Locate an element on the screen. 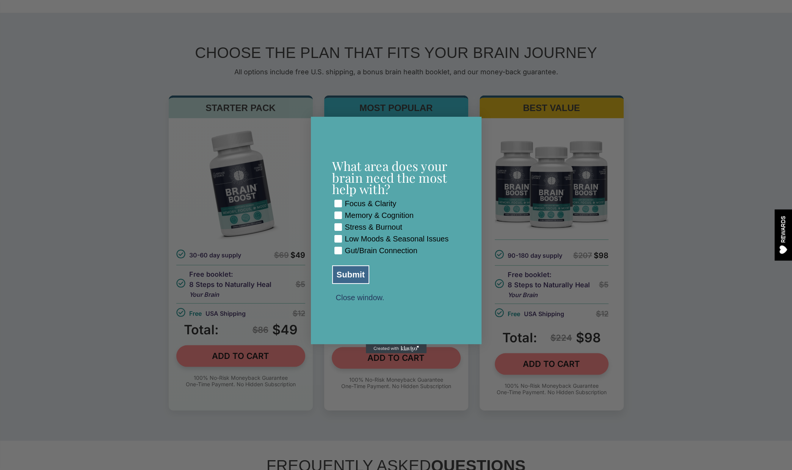 This screenshot has width=792, height=470. button: Submit is located at coordinates (351, 275).